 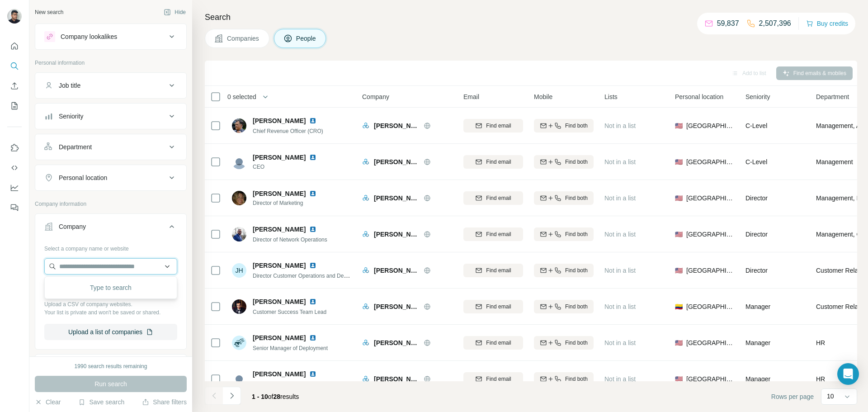 What do you see at coordinates (164, 402) in the screenshot?
I see `button: Share filters` at bounding box center [164, 402].